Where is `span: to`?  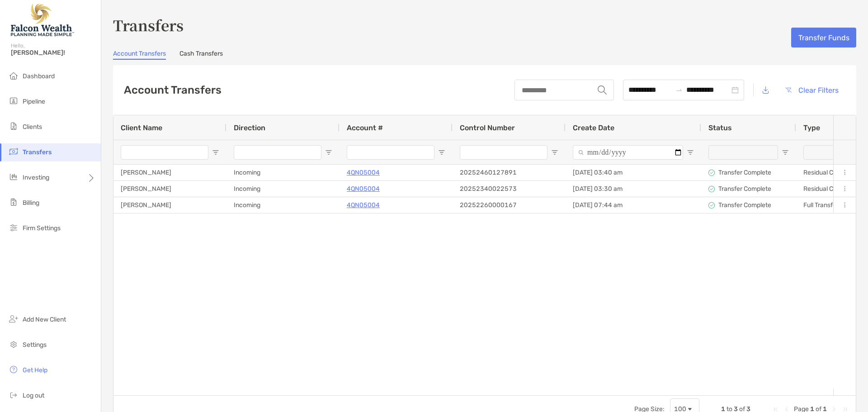 span: to is located at coordinates (679, 90).